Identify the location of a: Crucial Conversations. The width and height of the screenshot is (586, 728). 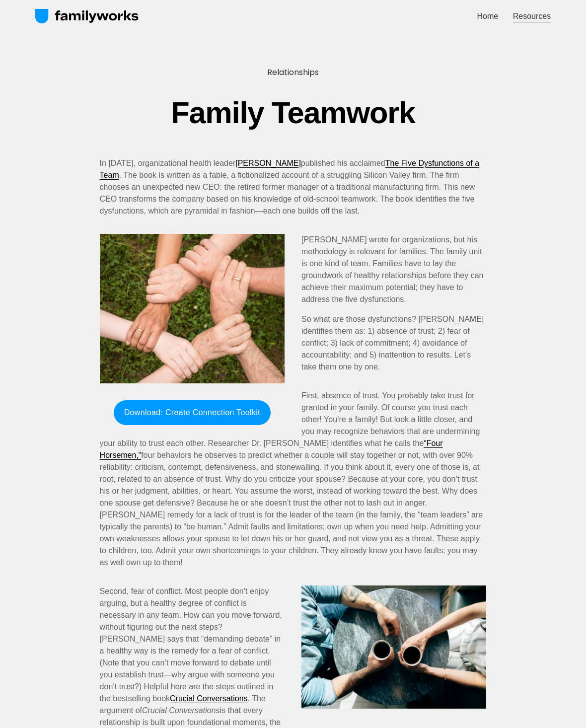
(209, 698).